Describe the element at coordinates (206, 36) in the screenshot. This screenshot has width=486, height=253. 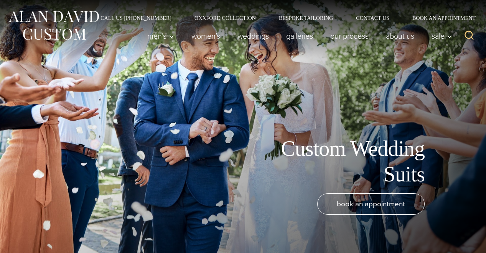
I see `a: Women’s` at that location.